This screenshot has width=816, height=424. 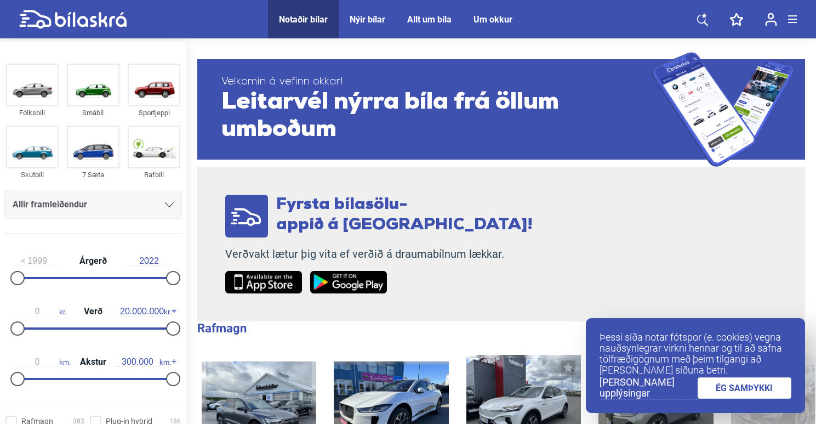 I want to click on span: Árgerð, so click(x=93, y=261).